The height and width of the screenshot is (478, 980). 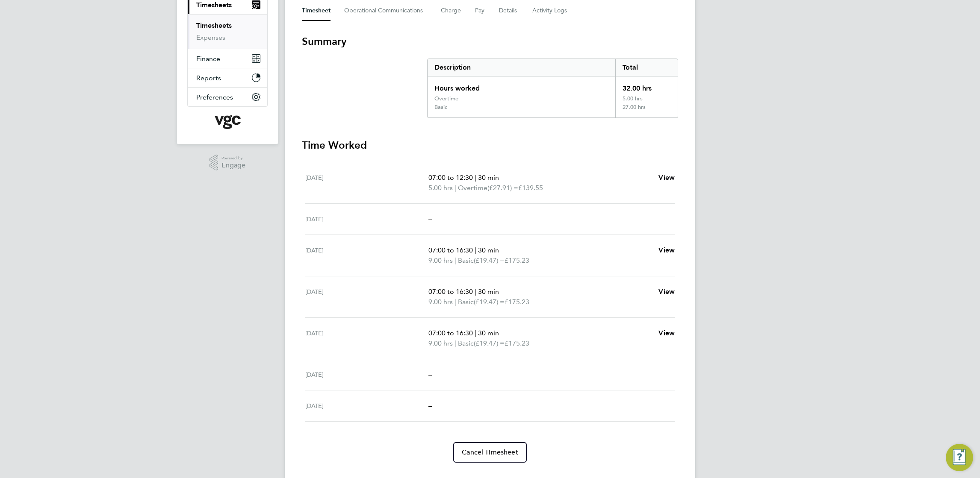 What do you see at coordinates (227, 58) in the screenshot?
I see `button: Finance` at bounding box center [227, 58].